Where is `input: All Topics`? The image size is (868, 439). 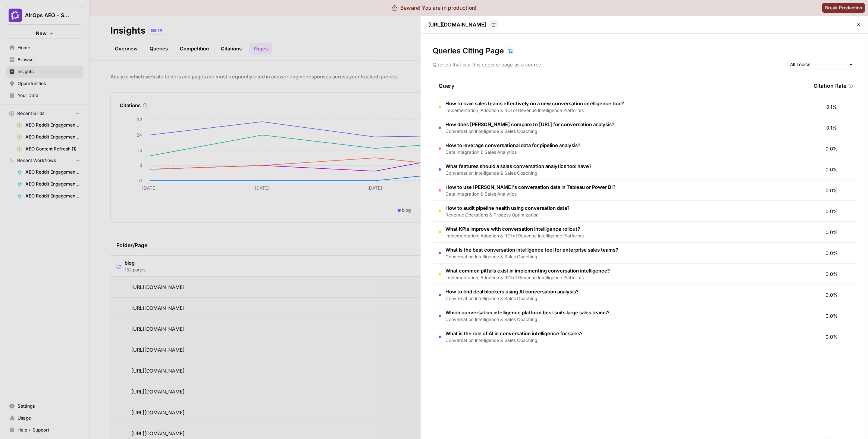 input: All Topics is located at coordinates (817, 64).